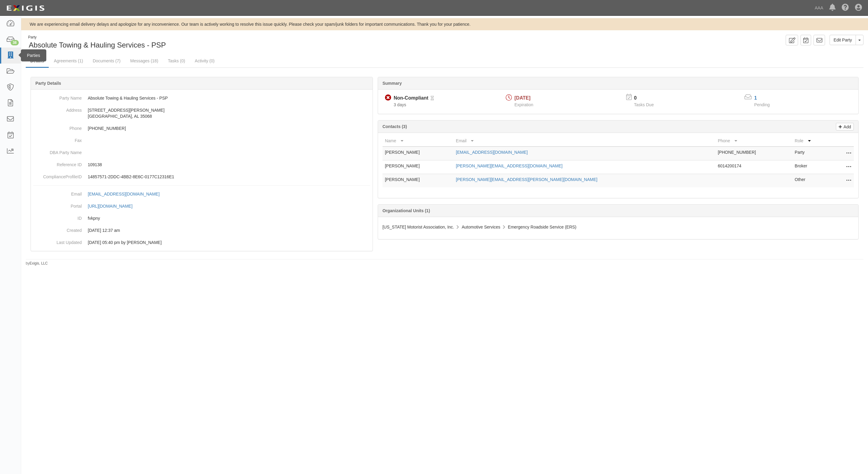 The height and width of the screenshot is (474, 868). Describe the element at coordinates (58, 217) in the screenshot. I see `dt: ID` at that location.